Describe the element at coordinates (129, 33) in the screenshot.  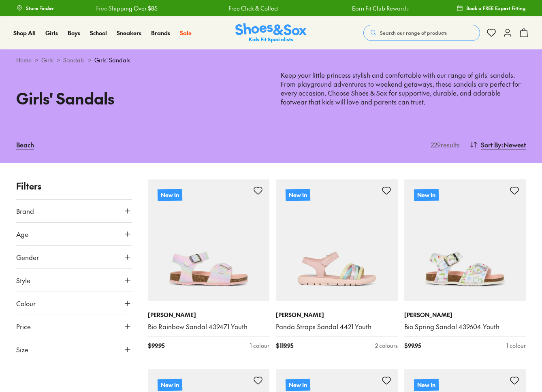
I see `span: Sneakers` at that location.